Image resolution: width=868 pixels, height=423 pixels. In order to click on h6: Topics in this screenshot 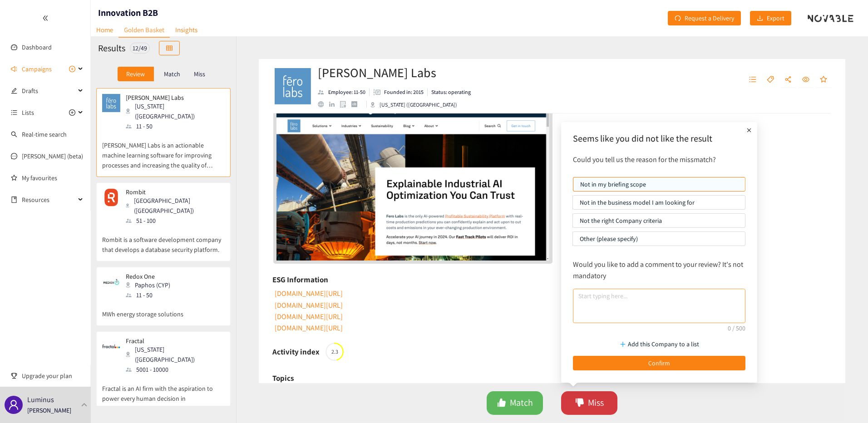, I will do `click(283, 378)`.